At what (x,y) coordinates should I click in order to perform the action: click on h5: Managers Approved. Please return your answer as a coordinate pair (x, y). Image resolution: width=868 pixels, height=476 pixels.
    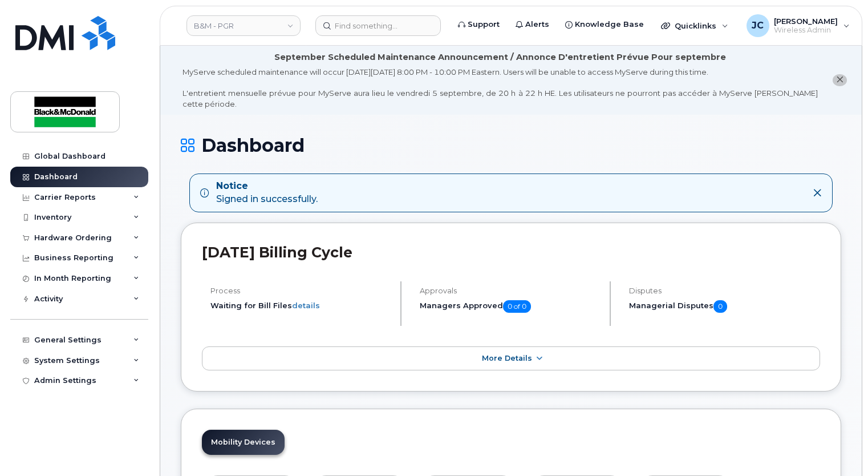
    Looking at the image, I should click on (510, 306).